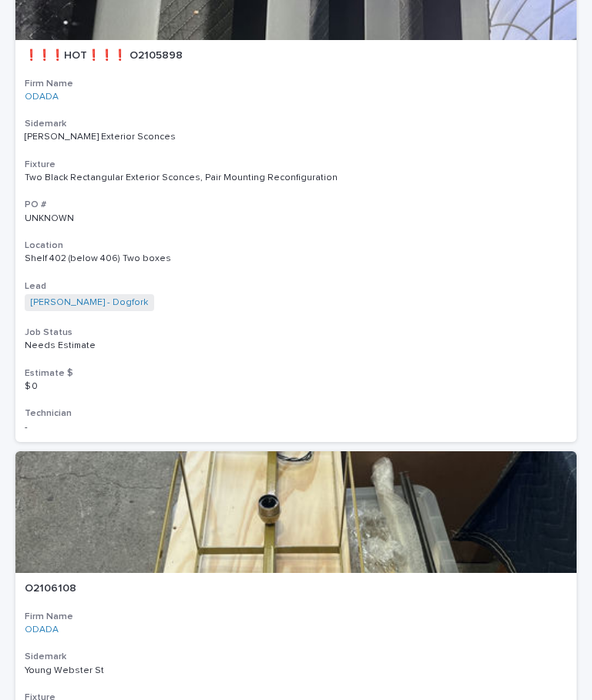 The width and height of the screenshot is (592, 700). Describe the element at coordinates (296, 205) in the screenshot. I see `h3: PO #` at that location.